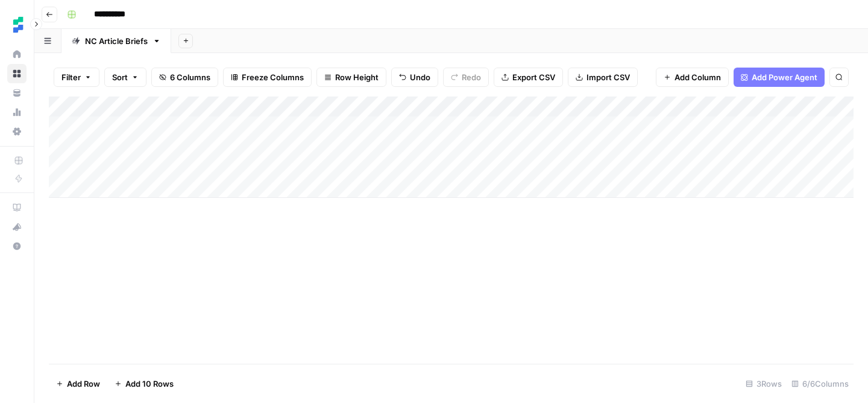 This screenshot has width=868, height=403. I want to click on button: Filter, so click(77, 77).